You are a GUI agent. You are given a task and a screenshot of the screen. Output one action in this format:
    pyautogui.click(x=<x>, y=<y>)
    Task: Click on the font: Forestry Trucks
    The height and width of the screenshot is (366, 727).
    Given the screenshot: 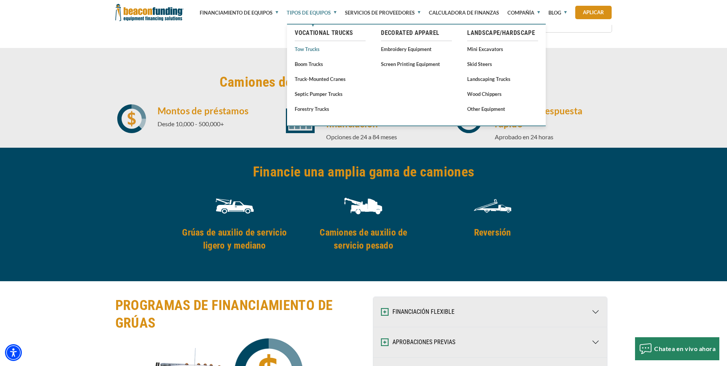 What is the action you would take?
    pyautogui.click(x=312, y=109)
    